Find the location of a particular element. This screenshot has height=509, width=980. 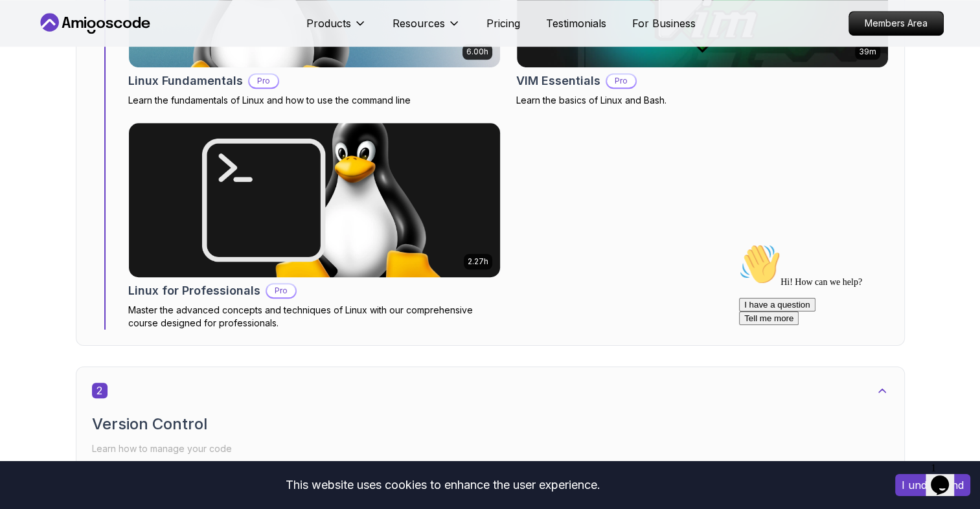

div: 👋Hi! How can we help?I have a questionTell me more is located at coordinates (122, 46).